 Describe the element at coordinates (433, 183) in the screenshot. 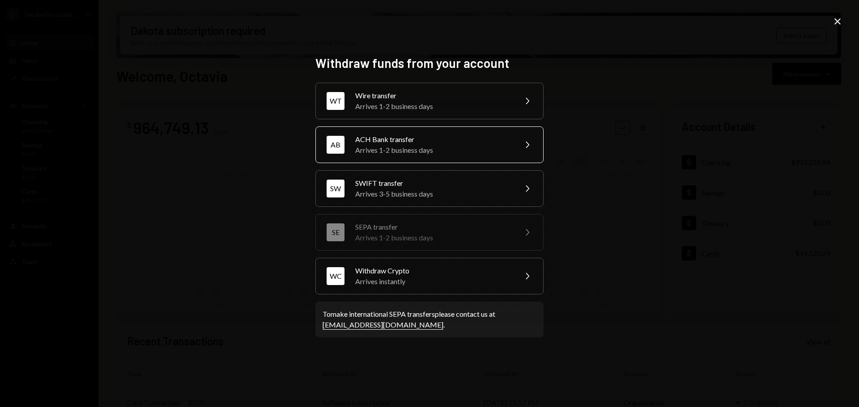

I see `div: SWIFT transfer` at that location.